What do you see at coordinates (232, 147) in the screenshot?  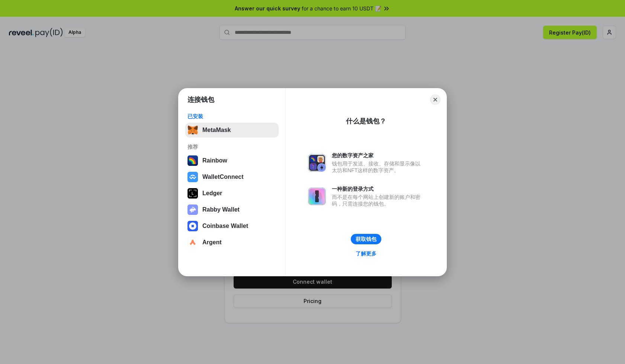 I see `div: 推荐` at bounding box center [232, 147].